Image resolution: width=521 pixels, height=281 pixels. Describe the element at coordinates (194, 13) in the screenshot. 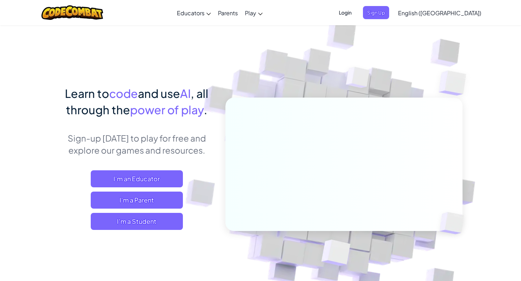

I see `a: Educators` at that location.